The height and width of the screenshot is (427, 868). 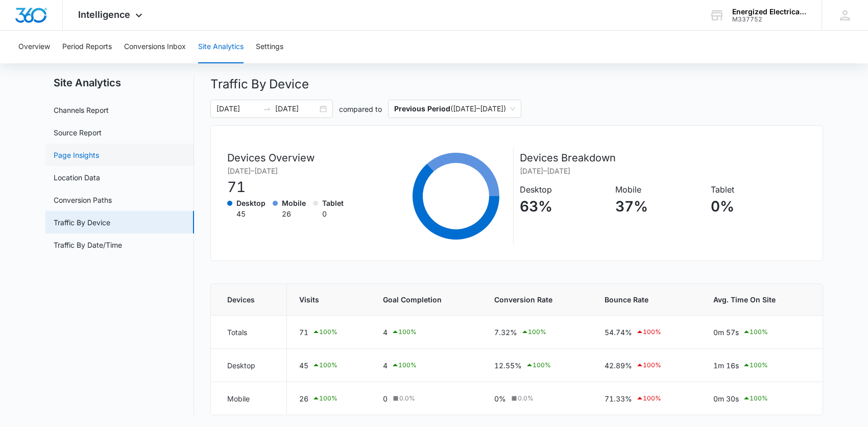 What do you see at coordinates (537, 365) in the screenshot?
I see `div: 12.55%` at bounding box center [537, 365].